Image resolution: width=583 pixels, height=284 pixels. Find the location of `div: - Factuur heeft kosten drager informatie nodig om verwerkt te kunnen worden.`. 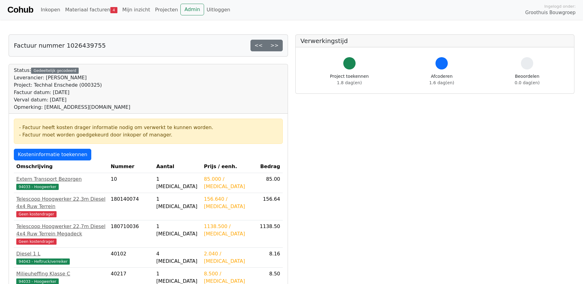

div: - Factuur heeft kosten drager informatie nodig om verwerkt te kunnen worden. is located at coordinates (148, 128).